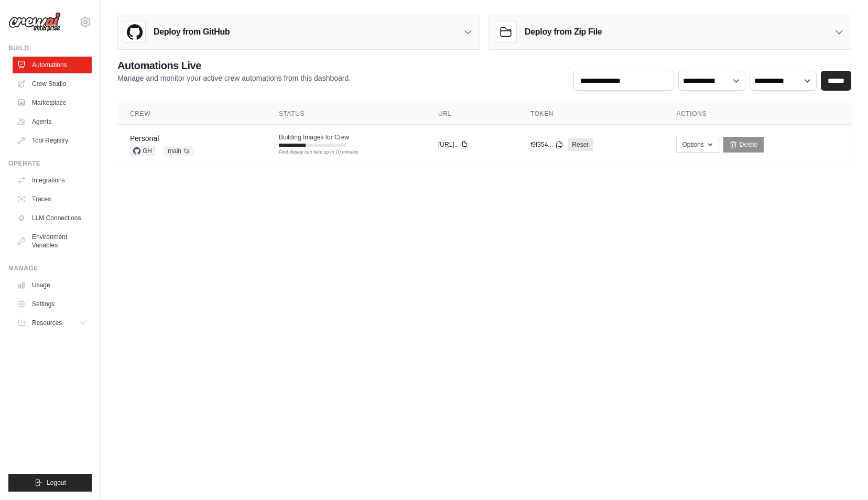 The image size is (868, 500). What do you see at coordinates (758, 113) in the screenshot?
I see `th: Actions` at bounding box center [758, 113].